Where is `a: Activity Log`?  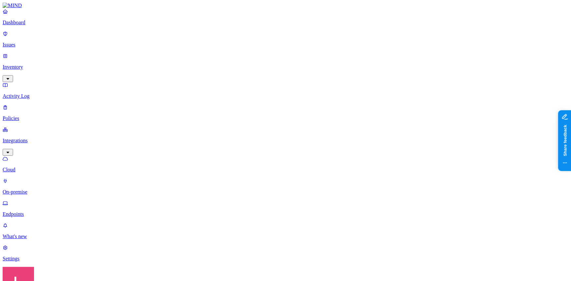 a: Activity Log is located at coordinates (285, 91).